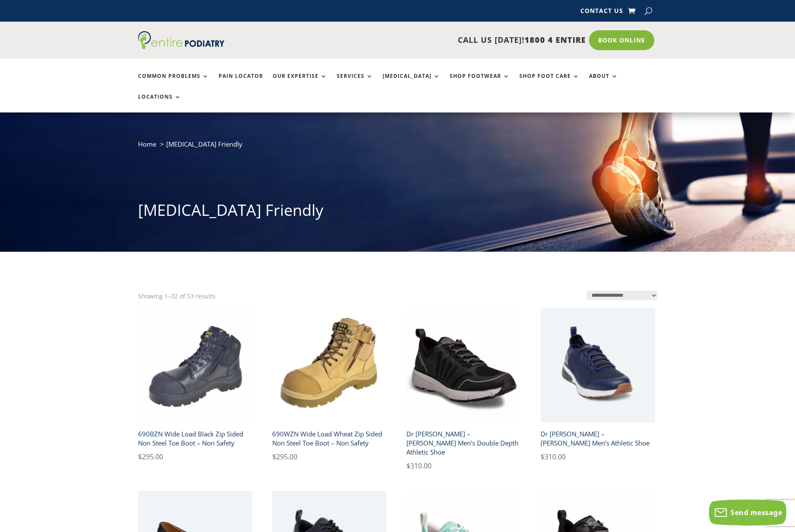  Describe the element at coordinates (195, 365) in the screenshot. I see `img: wide load non steele toe boot black oil kip` at that location.